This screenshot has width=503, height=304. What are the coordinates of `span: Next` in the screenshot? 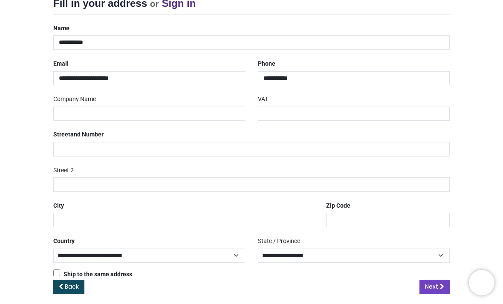 It's located at (431, 286).